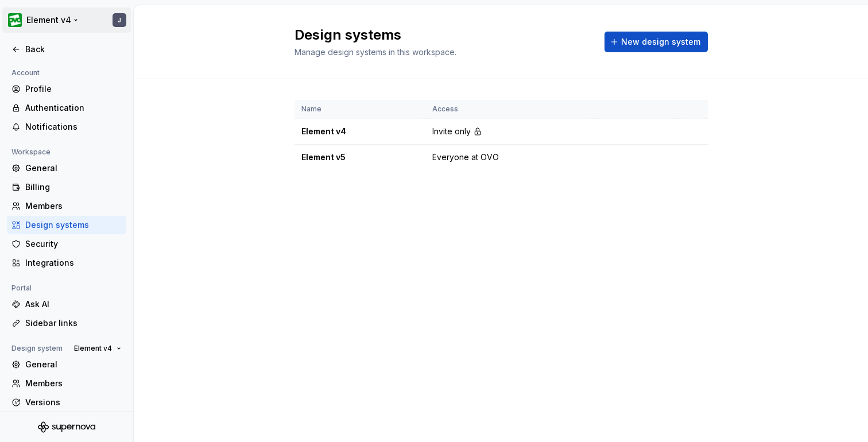  I want to click on span: Everyone at OVO, so click(466, 157).